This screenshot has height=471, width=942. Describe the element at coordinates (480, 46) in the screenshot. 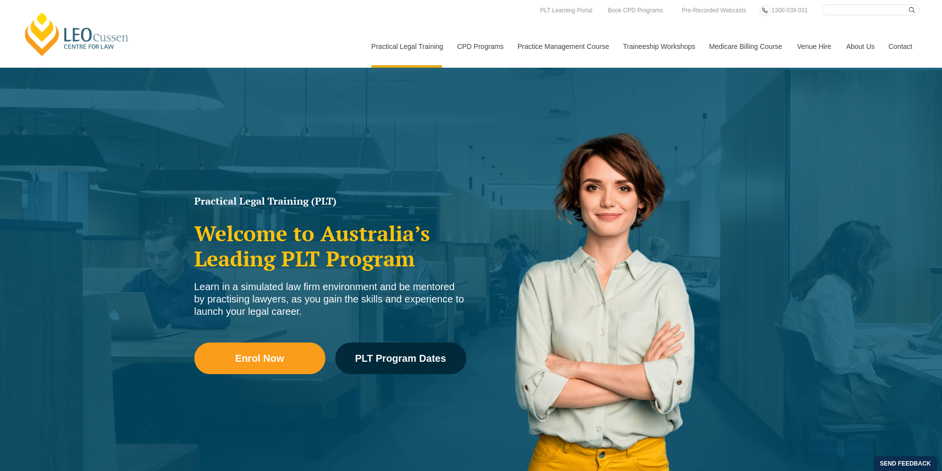

I see `a: CPD Programs` at that location.